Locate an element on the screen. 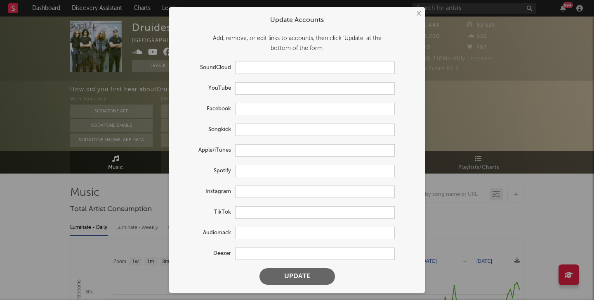 This screenshot has height=300, width=594. div: Add, remove, or edit links to accounts, then click 'Update' at the bottom of the form. is located at coordinates (297, 43).